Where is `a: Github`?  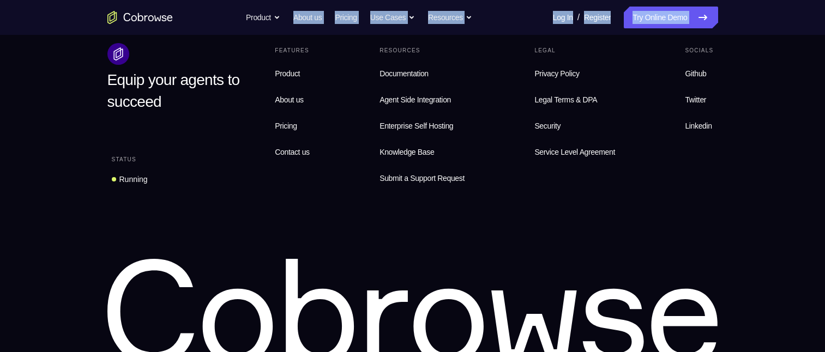
a: Github is located at coordinates (699, 74).